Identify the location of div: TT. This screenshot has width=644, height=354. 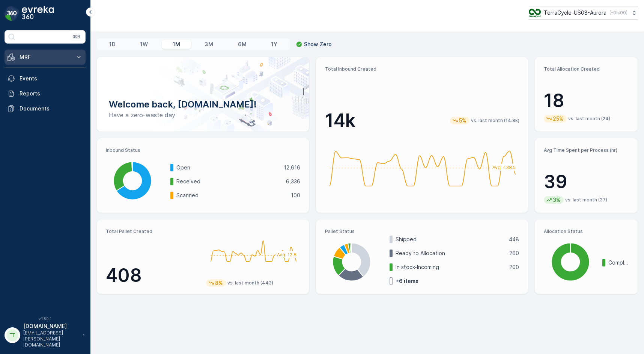
(12, 335).